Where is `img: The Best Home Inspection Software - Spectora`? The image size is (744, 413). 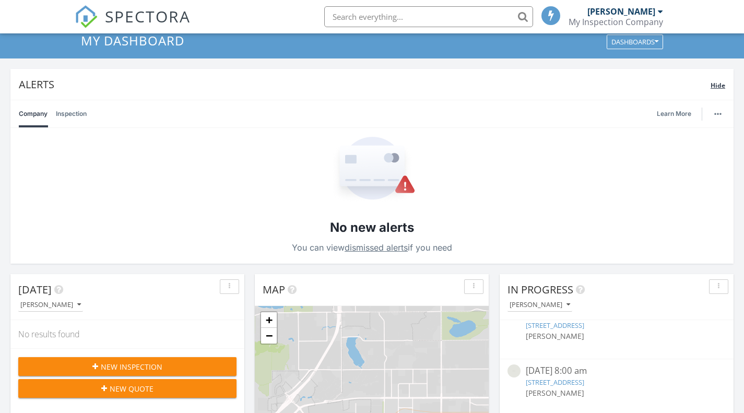 img: The Best Home Inspection Software - Spectora is located at coordinates (86, 17).